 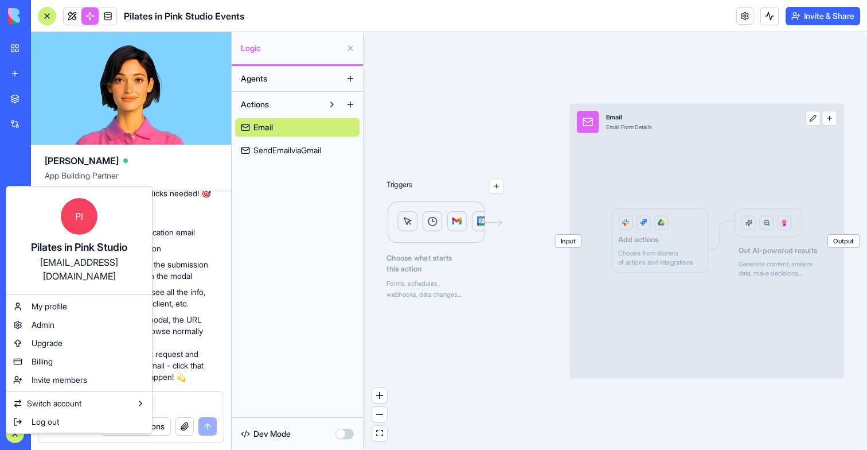 I want to click on span: Upgrade, so click(x=47, y=343).